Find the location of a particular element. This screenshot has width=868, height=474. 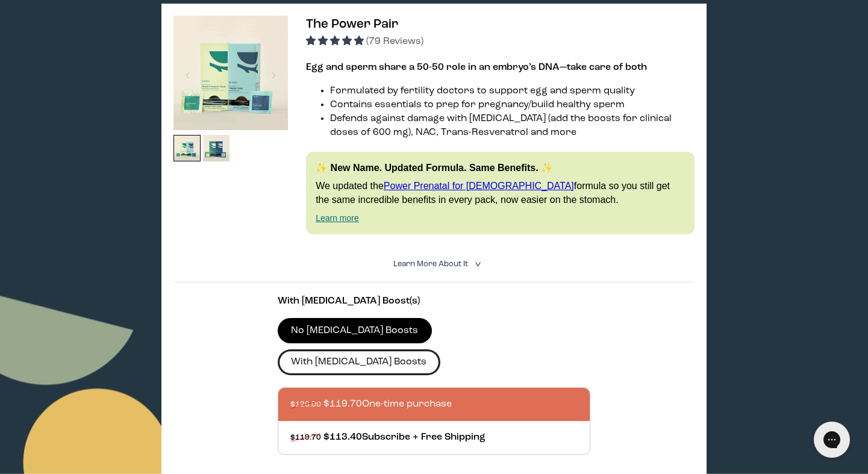

li: Contains essentials to prep for pregnancy/build healthy sperm is located at coordinates (512, 105).